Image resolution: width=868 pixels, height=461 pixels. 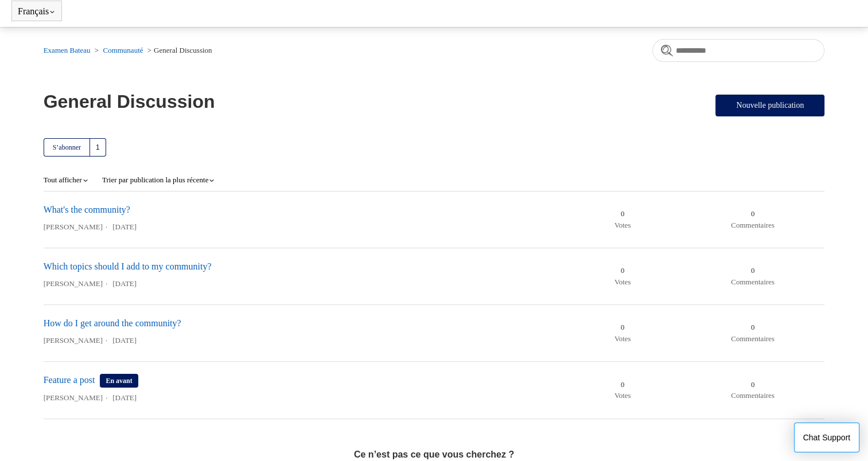 I want to click on a: Communauté, so click(x=123, y=50).